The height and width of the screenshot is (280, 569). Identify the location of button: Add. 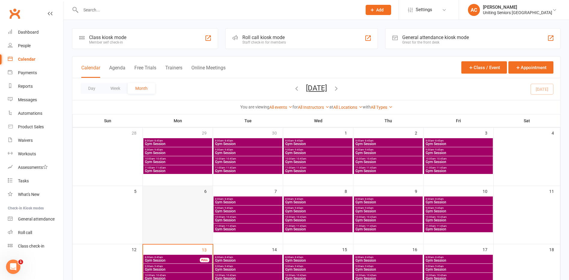
(378, 10).